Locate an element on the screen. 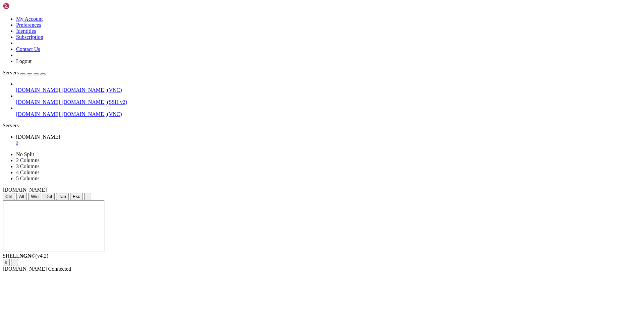 The width and height of the screenshot is (644, 335). button: Tab is located at coordinates (62, 196).